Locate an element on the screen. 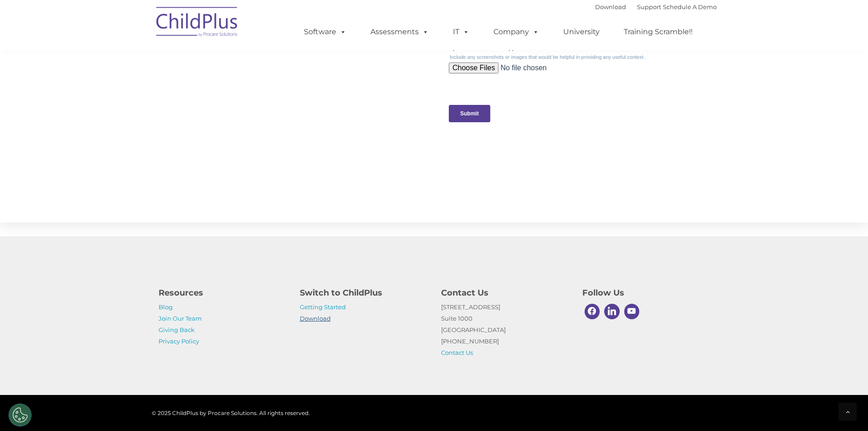  a: Support is located at coordinates (649, 7).